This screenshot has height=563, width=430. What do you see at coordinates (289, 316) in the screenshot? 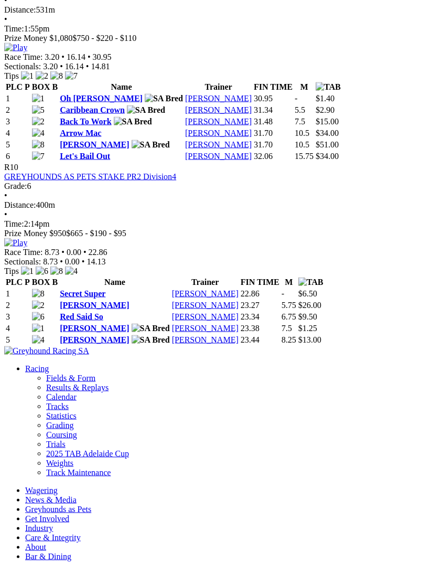
I see `text: 6.75` at bounding box center [289, 316].